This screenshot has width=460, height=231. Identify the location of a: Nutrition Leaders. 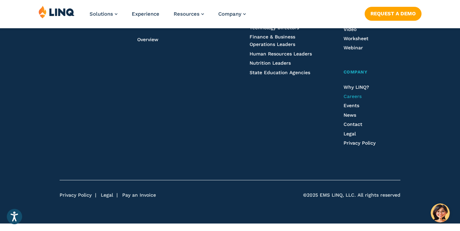
(270, 63).